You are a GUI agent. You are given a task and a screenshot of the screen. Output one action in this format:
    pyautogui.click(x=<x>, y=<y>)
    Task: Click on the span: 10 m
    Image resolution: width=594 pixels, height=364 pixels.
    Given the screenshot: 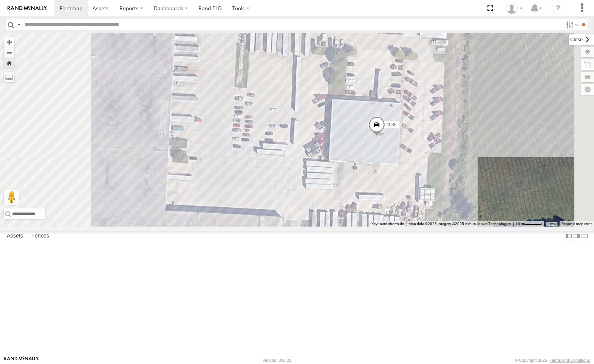 What is the action you would take?
    pyautogui.click(x=519, y=224)
    